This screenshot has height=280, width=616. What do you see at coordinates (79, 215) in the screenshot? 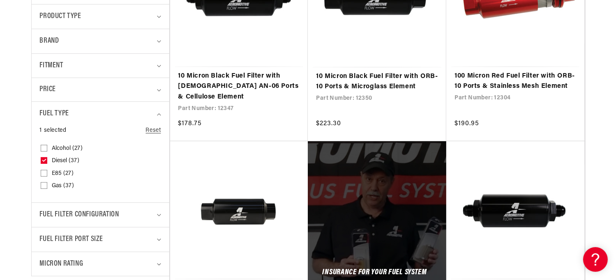
I see `span: Fuel Filter Configuration` at bounding box center [79, 215].